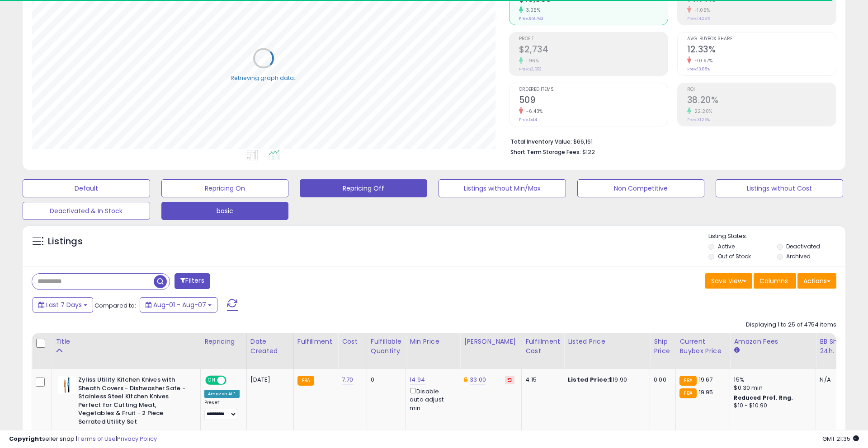  Describe the element at coordinates (670, 141) in the screenshot. I see `li: $66,161` at that location.